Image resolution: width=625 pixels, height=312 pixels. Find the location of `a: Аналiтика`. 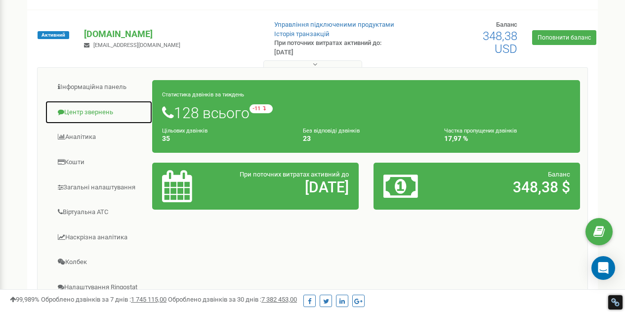

a: Аналiтика is located at coordinates (99, 137).